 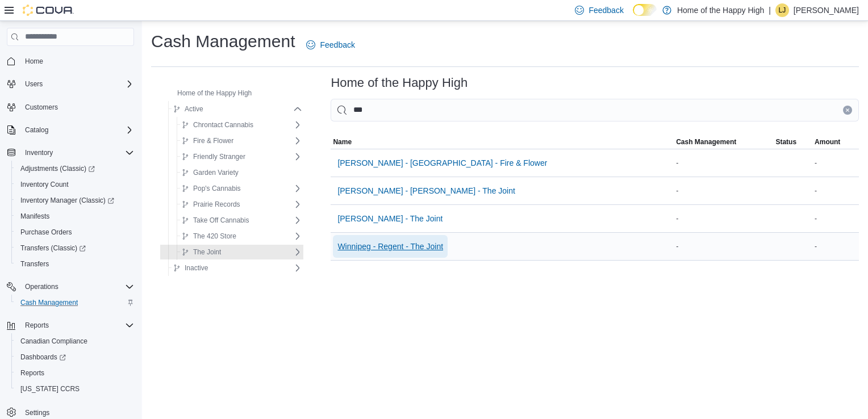 What do you see at coordinates (42, 108) in the screenshot?
I see `a: Customers` at bounding box center [42, 108].